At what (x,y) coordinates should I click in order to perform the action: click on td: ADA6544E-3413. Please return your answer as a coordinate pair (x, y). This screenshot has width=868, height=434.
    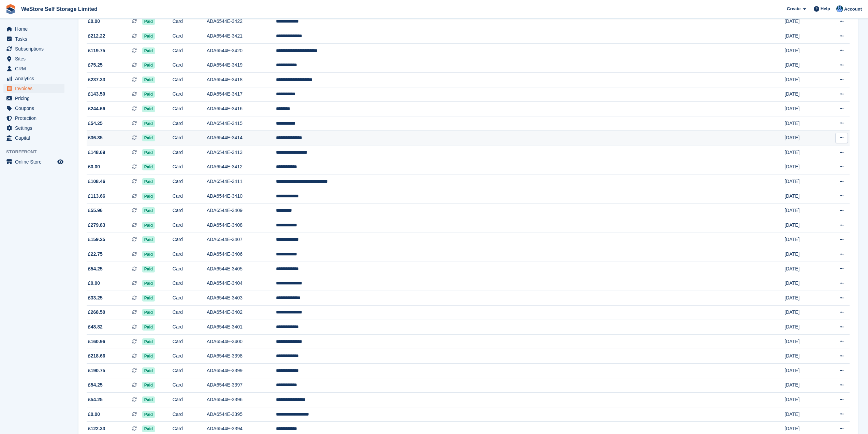
    Looking at the image, I should click on (242, 153).